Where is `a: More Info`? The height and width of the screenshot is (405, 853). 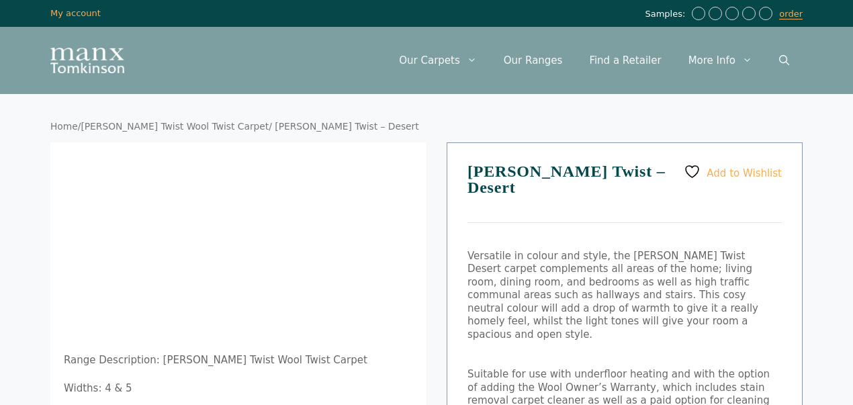
a: More Info is located at coordinates (720, 60).